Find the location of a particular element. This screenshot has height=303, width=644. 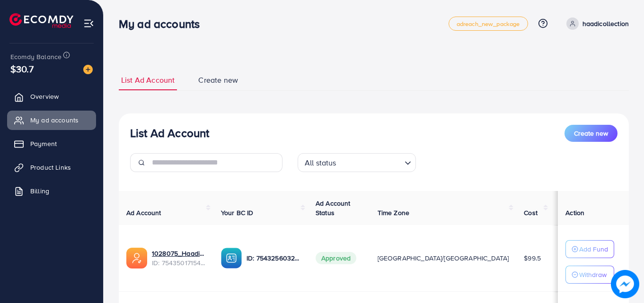

p: ID: 7543256032659963921 is located at coordinates (273, 258).